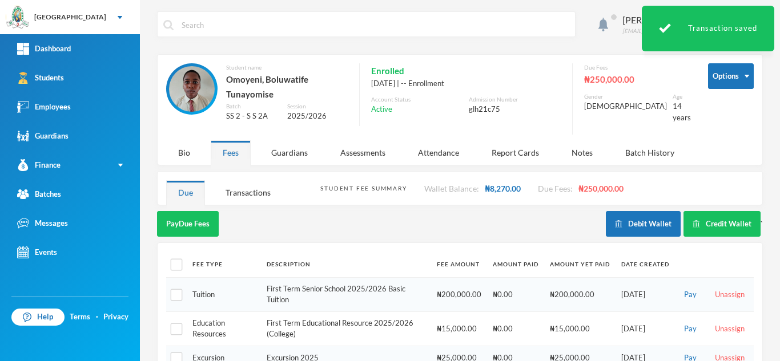 The width and height of the screenshot is (780, 361). What do you see at coordinates (252, 106) in the screenshot?
I see `div: Batch` at bounding box center [252, 106].